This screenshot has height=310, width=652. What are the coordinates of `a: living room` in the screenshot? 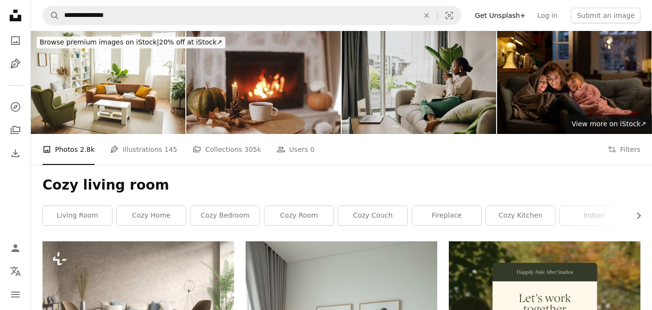 It's located at (77, 215).